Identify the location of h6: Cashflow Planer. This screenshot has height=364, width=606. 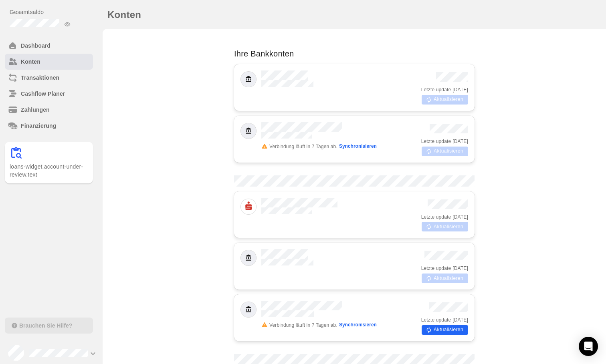
(55, 94).